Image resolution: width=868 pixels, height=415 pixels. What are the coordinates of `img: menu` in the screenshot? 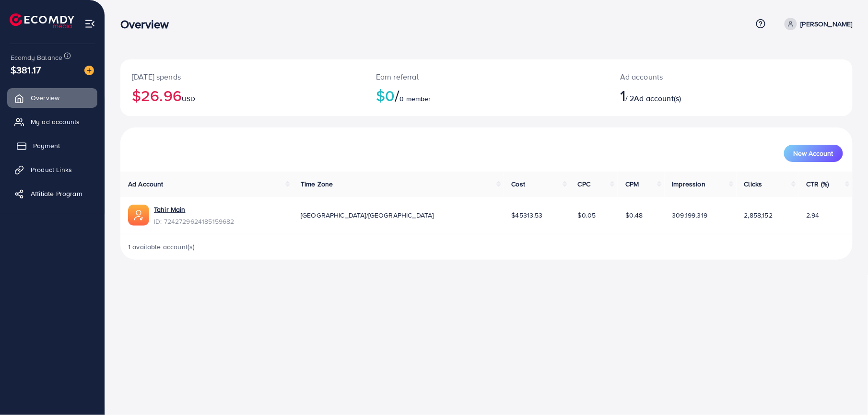 It's located at (90, 23).